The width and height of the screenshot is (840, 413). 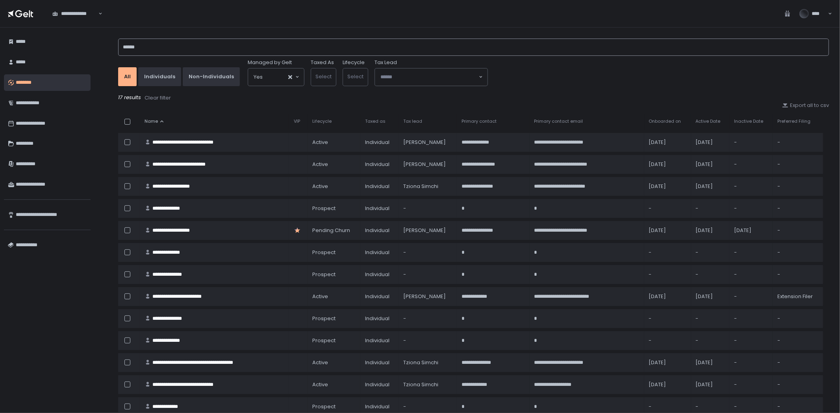 I want to click on span: Onboarded on, so click(x=665, y=121).